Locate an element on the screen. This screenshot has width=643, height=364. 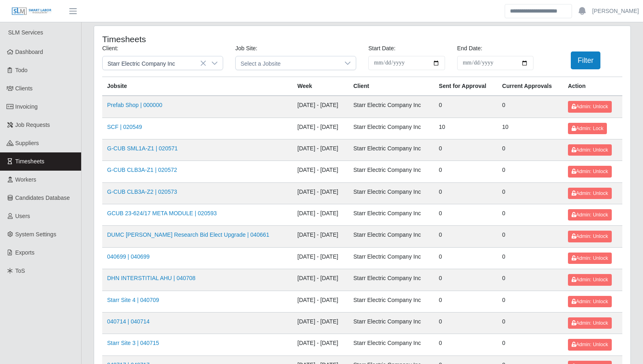
span: Todo is located at coordinates (21, 70).